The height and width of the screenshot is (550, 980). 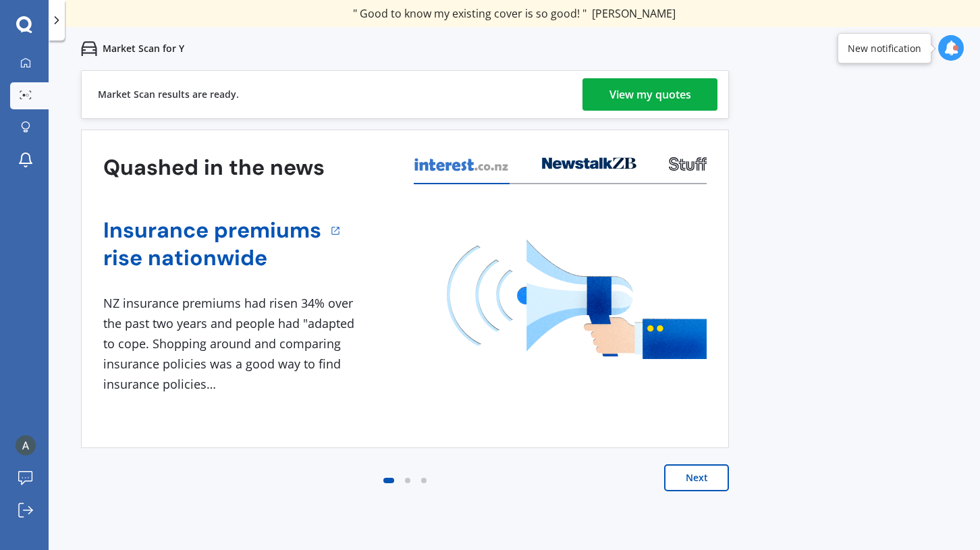 I want to click on div: Market Scan results are ready., so click(x=168, y=95).